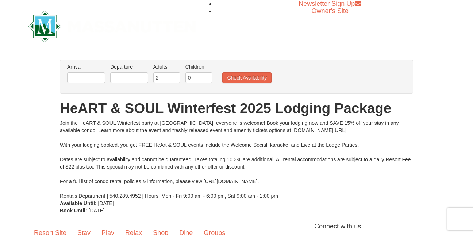  Describe the element at coordinates (86, 67) in the screenshot. I see `label: Arrival` at that location.